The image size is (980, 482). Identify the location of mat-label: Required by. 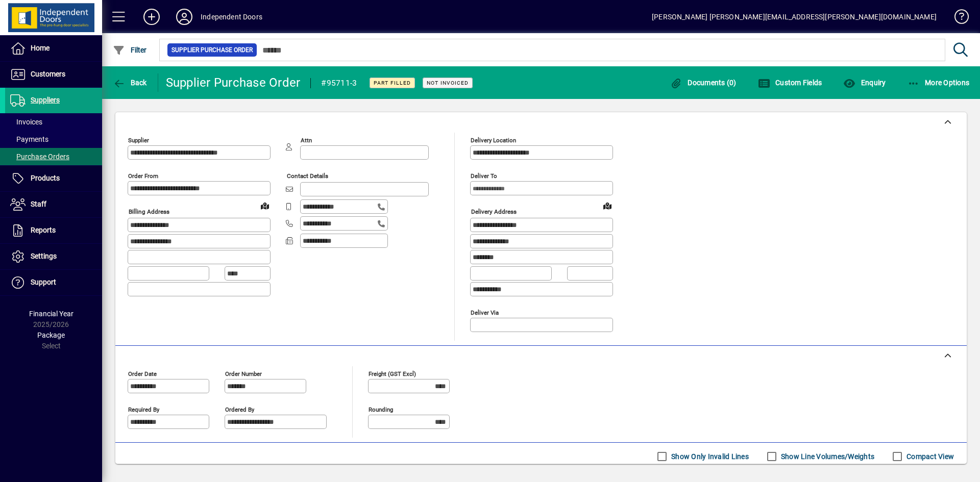
(143, 410).